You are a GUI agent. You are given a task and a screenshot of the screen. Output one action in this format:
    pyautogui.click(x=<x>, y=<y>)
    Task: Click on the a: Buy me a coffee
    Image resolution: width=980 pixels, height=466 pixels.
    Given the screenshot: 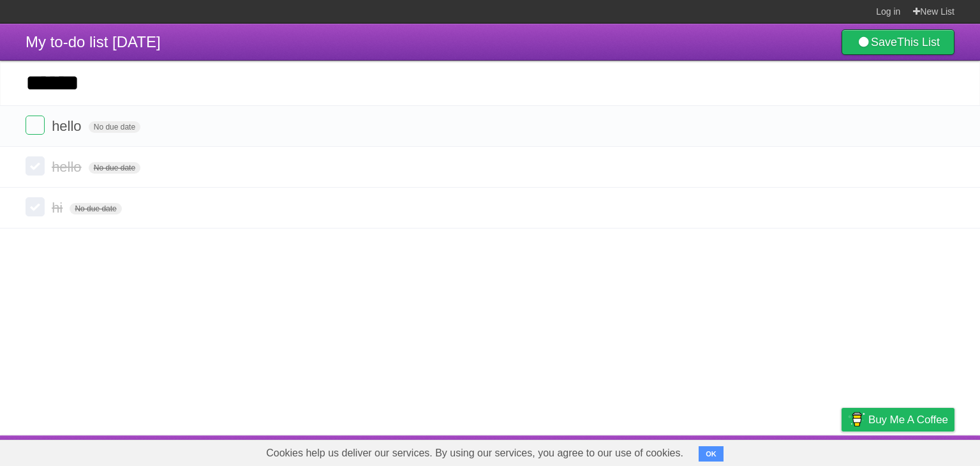 What is the action you would take?
    pyautogui.click(x=898, y=419)
    